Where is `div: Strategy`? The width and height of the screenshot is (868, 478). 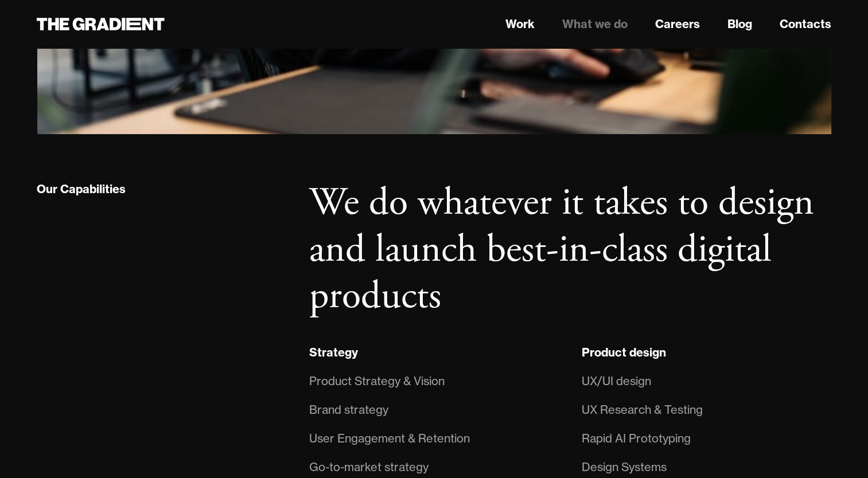
div: Strategy is located at coordinates (333, 352).